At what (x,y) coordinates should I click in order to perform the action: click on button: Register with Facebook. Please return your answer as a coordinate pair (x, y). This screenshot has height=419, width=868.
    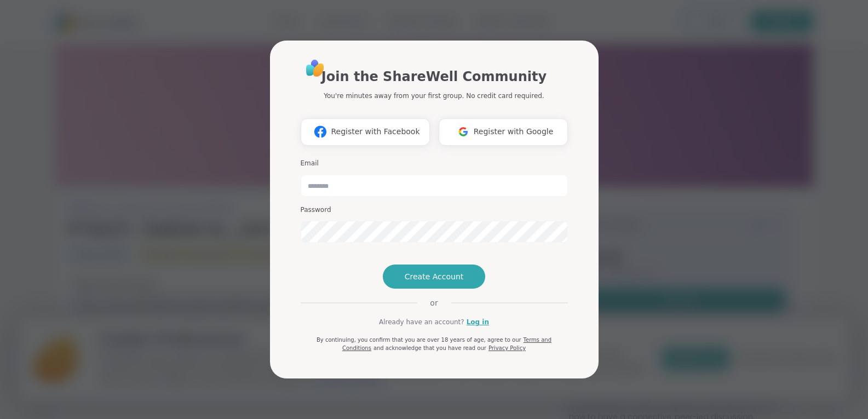
    Looking at the image, I should click on (365, 132).